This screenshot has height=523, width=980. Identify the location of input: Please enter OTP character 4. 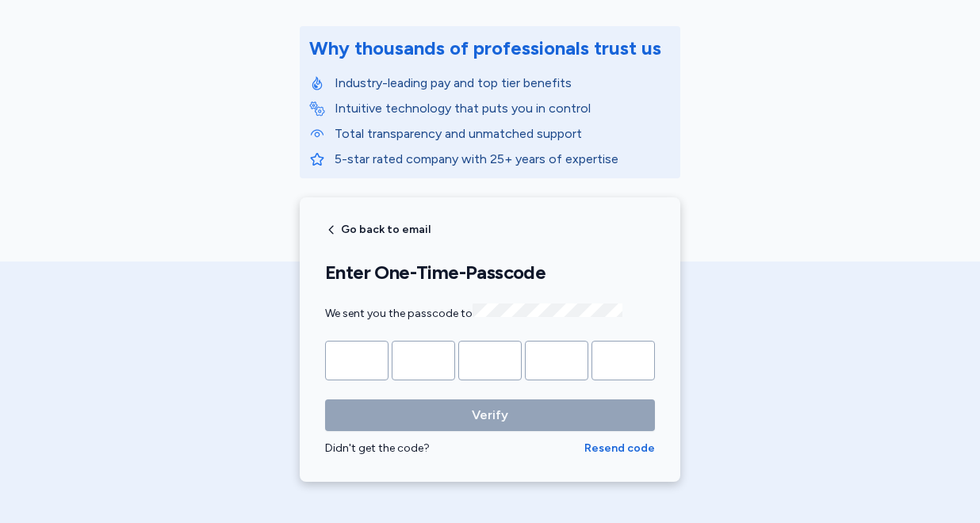
(556, 361).